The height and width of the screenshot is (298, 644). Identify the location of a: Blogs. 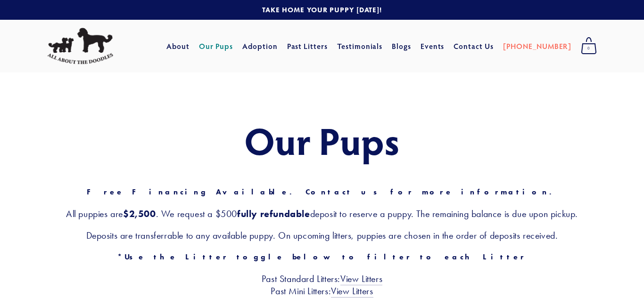
(401, 46).